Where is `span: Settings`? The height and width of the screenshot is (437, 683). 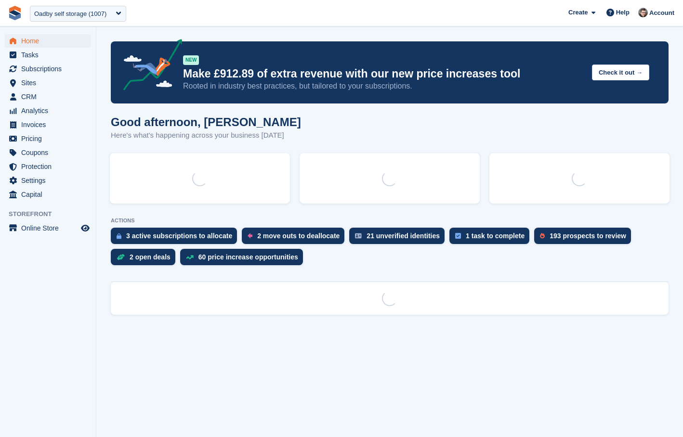 span: Settings is located at coordinates (50, 181).